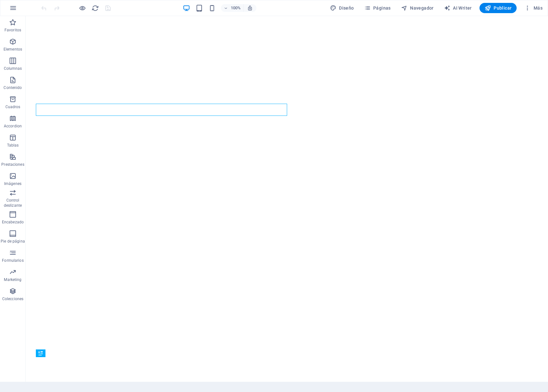 The width and height of the screenshot is (548, 392). What do you see at coordinates (13, 87) in the screenshot?
I see `p: Contenido` at bounding box center [13, 87].